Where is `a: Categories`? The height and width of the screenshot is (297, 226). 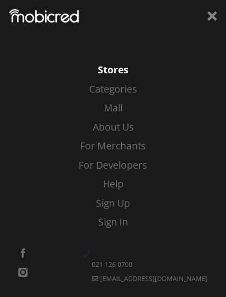
a: Categories is located at coordinates (113, 89).